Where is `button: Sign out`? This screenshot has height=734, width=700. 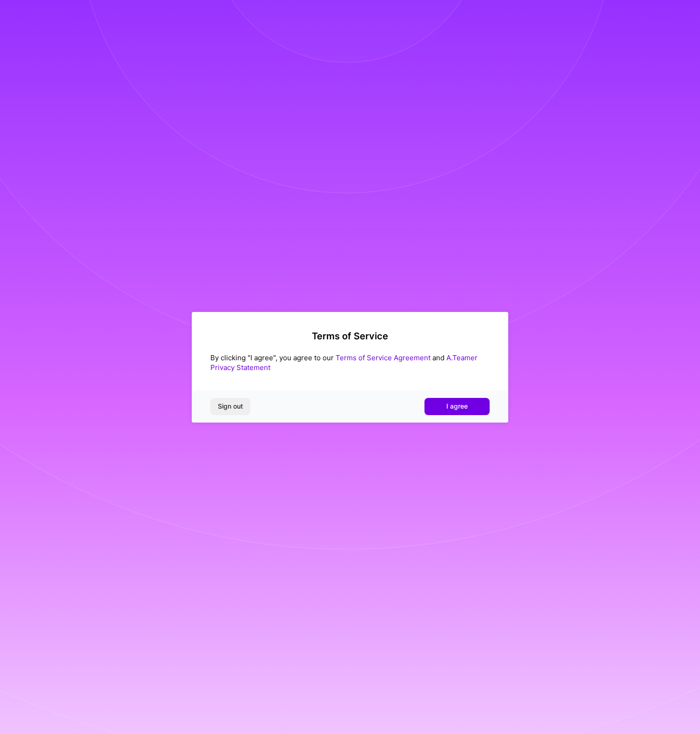
button: Sign out is located at coordinates (231, 406).